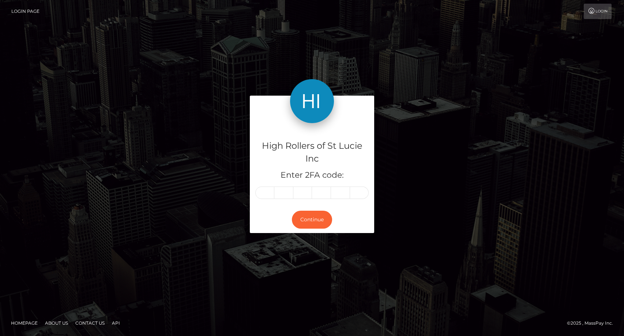  I want to click on a: Login Page, so click(25, 11).